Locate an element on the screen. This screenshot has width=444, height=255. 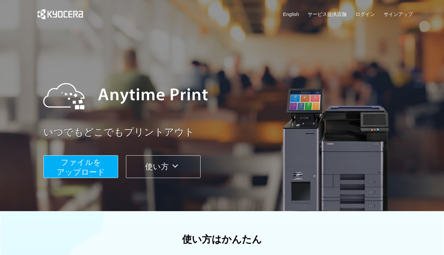
span: ファイルを ​​アップロード is located at coordinates (81, 167).